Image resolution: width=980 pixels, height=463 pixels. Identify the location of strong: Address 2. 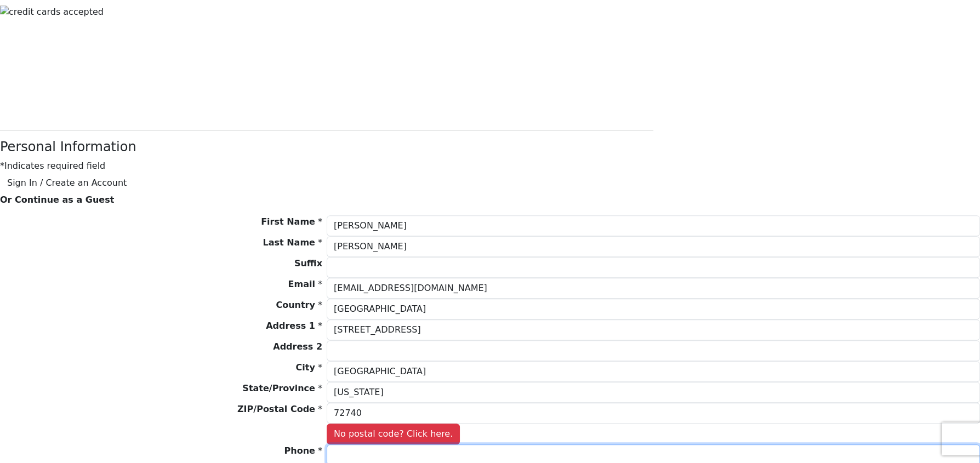
(298, 346).